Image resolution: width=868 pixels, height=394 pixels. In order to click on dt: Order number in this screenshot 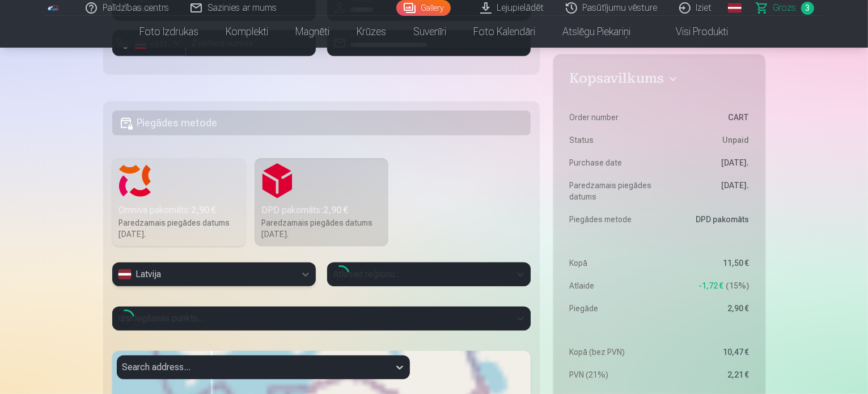, I will do `click(611, 117)`.